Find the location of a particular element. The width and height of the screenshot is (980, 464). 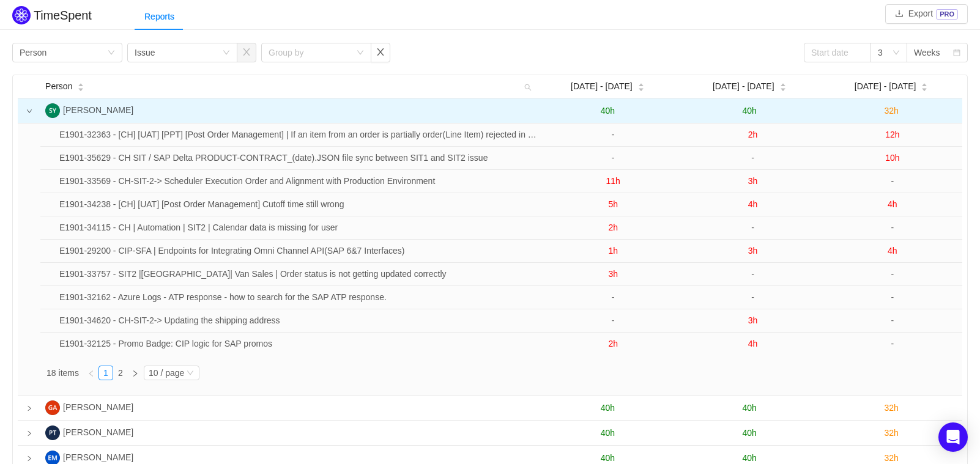

i: icon: search is located at coordinates (528, 86).